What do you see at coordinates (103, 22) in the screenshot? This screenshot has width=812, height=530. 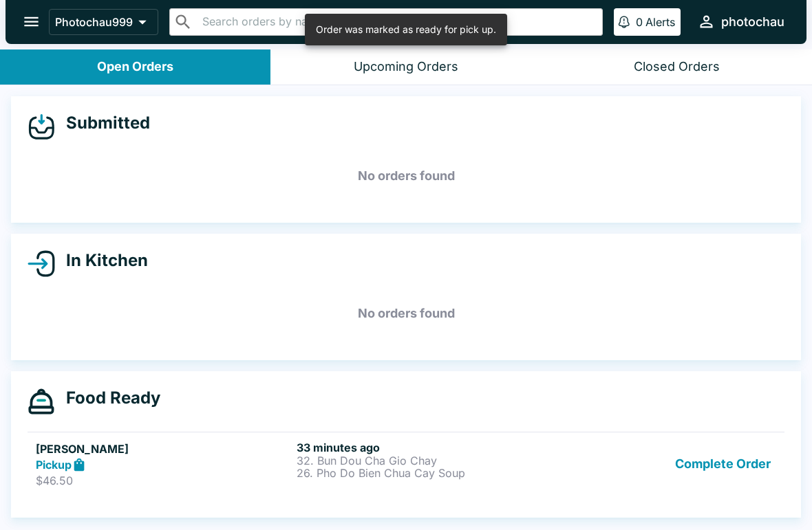 I see `button: Photochau999` at bounding box center [103, 22].